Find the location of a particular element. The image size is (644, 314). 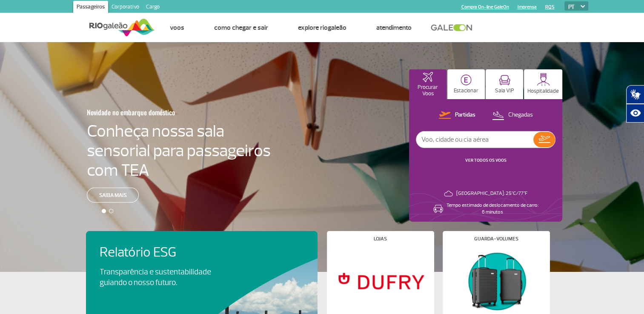

button: Chegadas is located at coordinates (512, 116).